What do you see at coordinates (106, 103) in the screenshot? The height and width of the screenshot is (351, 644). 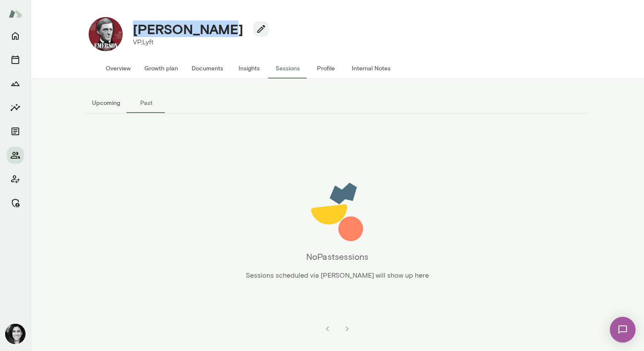 I see `button: Upcoming` at bounding box center [106, 103].